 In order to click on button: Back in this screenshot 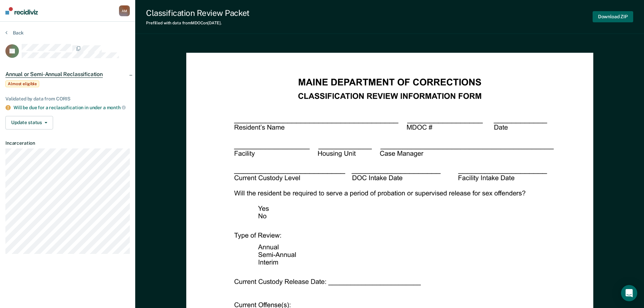, I will do `click(15, 33)`.